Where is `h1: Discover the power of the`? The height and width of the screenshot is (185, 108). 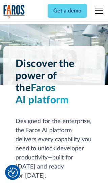
h1: Discover the power of the is located at coordinates (54, 82).